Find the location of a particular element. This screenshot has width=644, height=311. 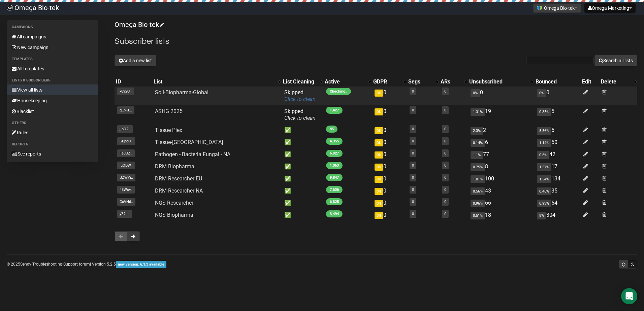

div: List is located at coordinates (214, 82).